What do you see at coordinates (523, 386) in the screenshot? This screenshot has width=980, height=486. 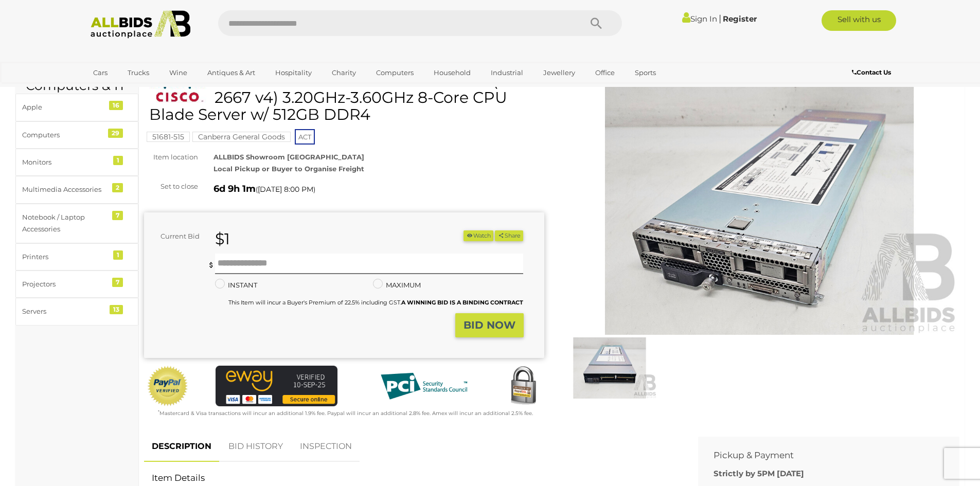 I see `img: Secured by Rapid SSL` at bounding box center [523, 386].